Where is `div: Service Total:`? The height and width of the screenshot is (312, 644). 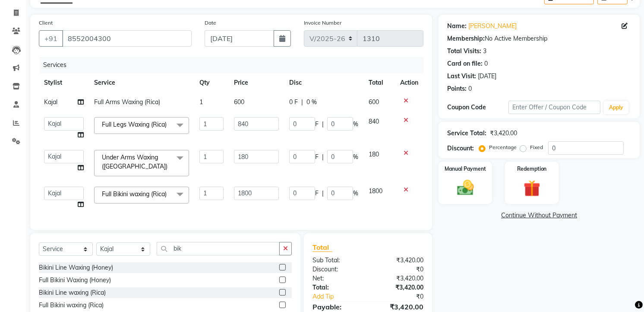 div: Service Total: is located at coordinates (467, 133).